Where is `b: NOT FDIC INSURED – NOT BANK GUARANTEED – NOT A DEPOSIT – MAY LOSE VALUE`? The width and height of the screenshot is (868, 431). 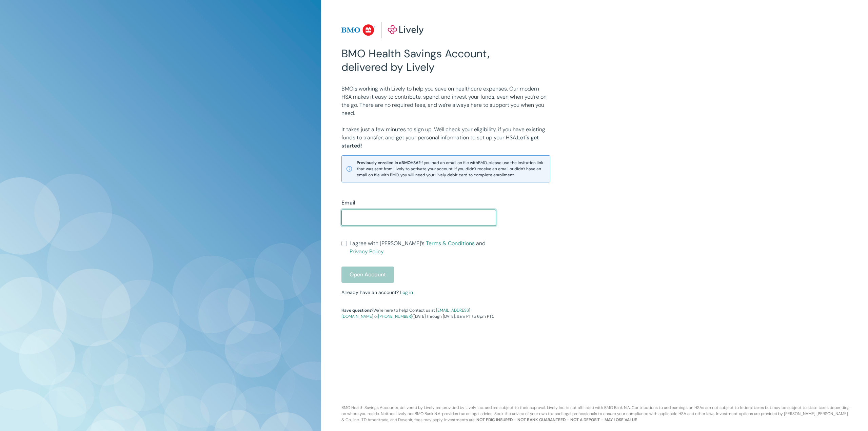 b: NOT FDIC INSURED – NOT BANK GUARANTEED – NOT A DEPOSIT – MAY LOSE VALUE is located at coordinates (557, 419).